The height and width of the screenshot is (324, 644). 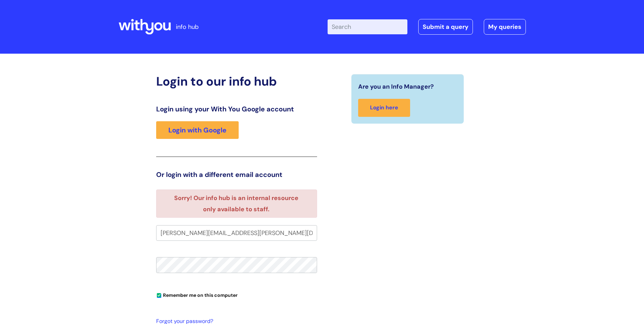 What do you see at coordinates (197, 130) in the screenshot?
I see `a: Login with Google` at bounding box center [197, 130].